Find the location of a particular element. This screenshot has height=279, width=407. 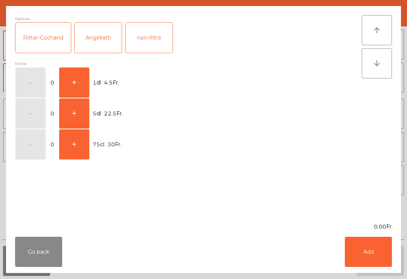

div: Angelrath is located at coordinates (98, 38).